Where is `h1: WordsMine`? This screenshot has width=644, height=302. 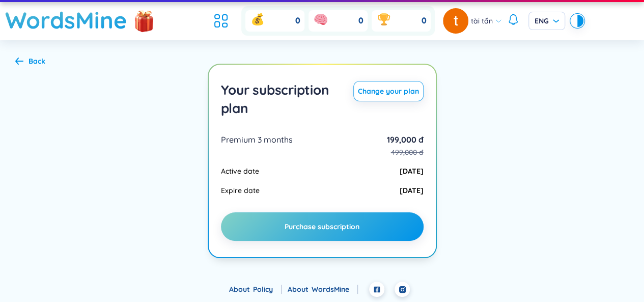 h1: WordsMine is located at coordinates (66, 20).